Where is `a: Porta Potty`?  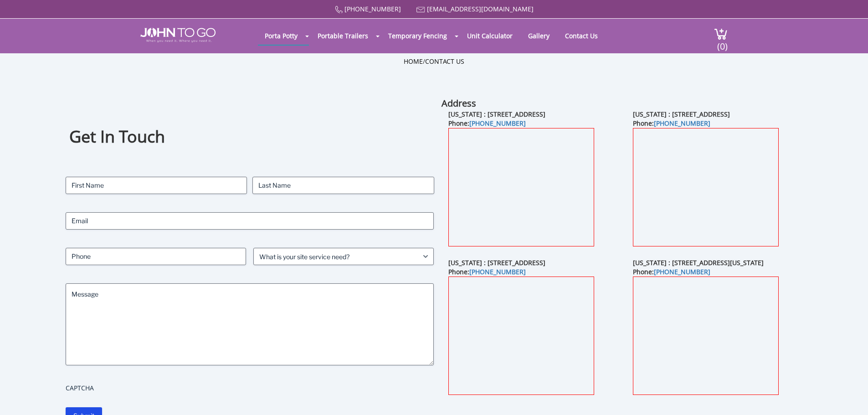 a: Porta Potty is located at coordinates (281, 35).